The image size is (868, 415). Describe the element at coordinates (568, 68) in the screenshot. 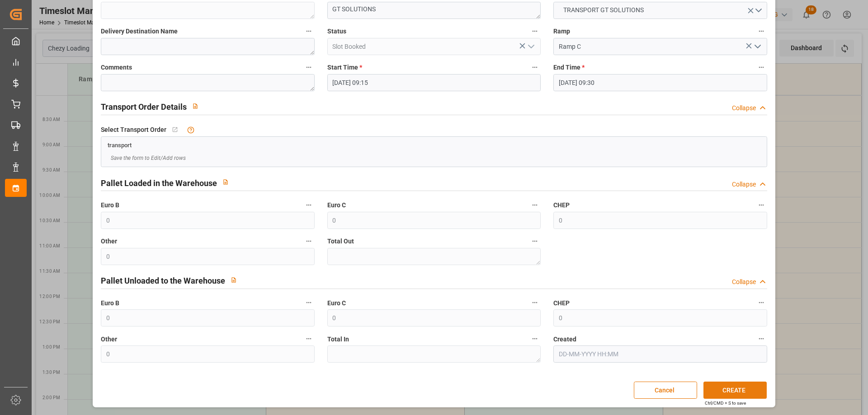

I see `span: End Time` at that location.